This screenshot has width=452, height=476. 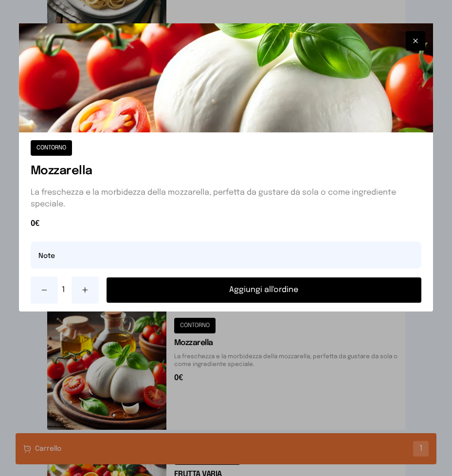 I want to click on span: 1, so click(x=65, y=290).